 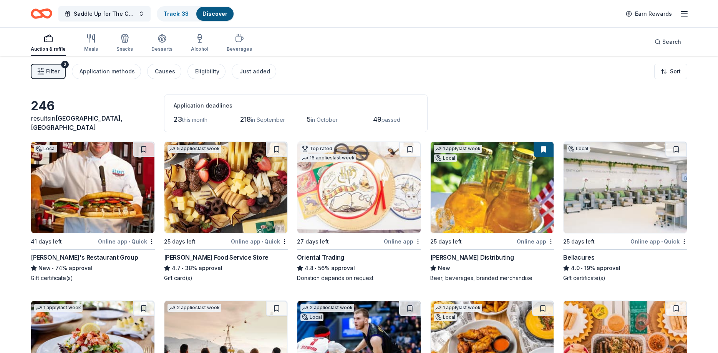 I want to click on span: 4.8, so click(x=309, y=268).